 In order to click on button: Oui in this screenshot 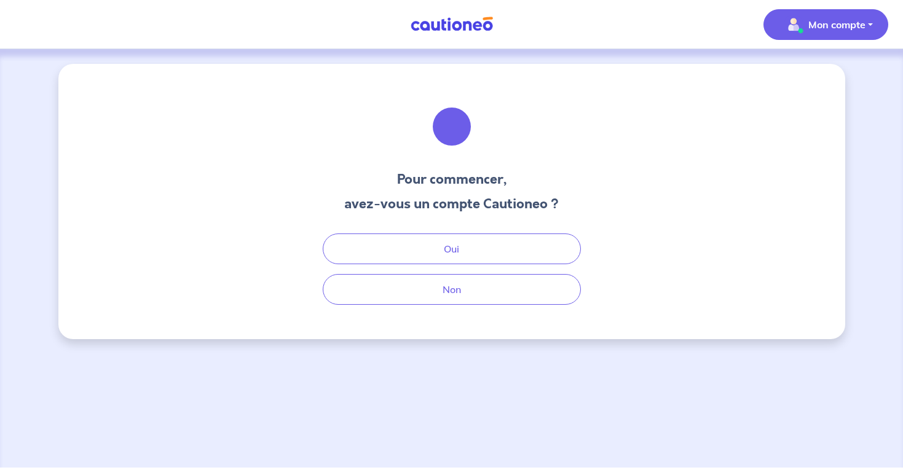, I will do `click(452, 249)`.